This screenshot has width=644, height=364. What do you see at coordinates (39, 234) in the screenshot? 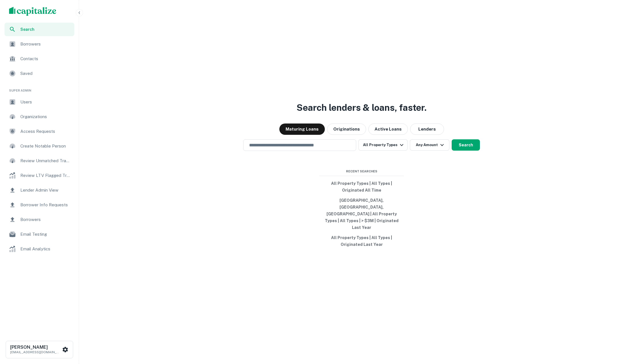
I see `div: Email Testing` at bounding box center [39, 234].